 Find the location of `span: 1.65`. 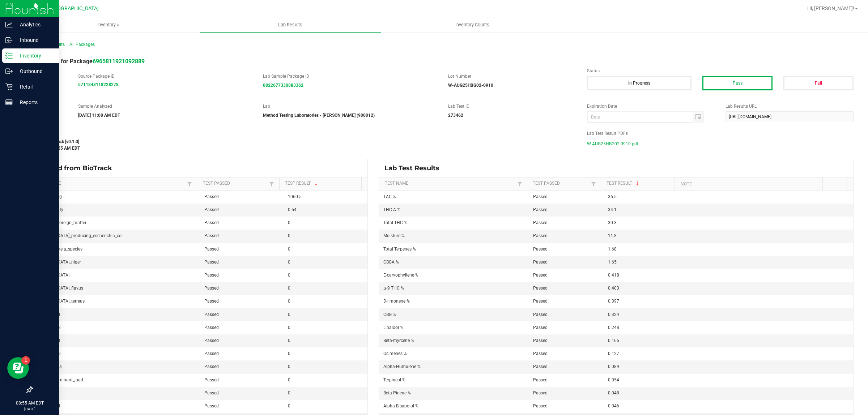

span: 1.65 is located at coordinates (613, 262).